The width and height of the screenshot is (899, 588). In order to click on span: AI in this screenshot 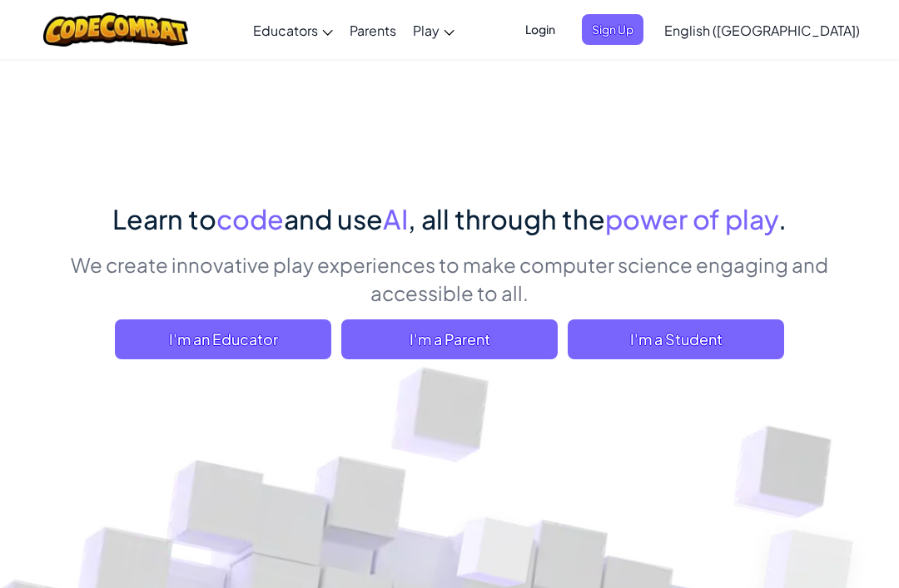, I will do `click(395, 218)`.